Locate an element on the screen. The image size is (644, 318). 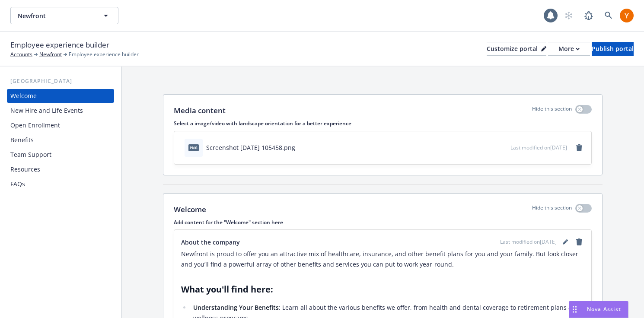
p: Welcome is located at coordinates (190, 210).